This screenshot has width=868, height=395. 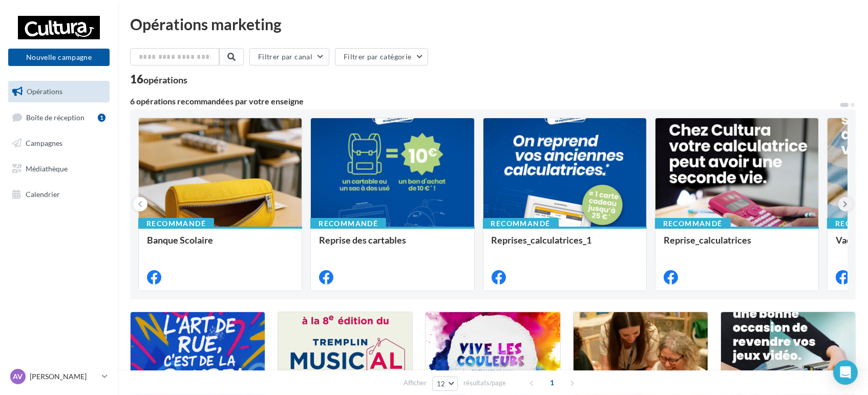 I want to click on span: Opérations, so click(x=45, y=91).